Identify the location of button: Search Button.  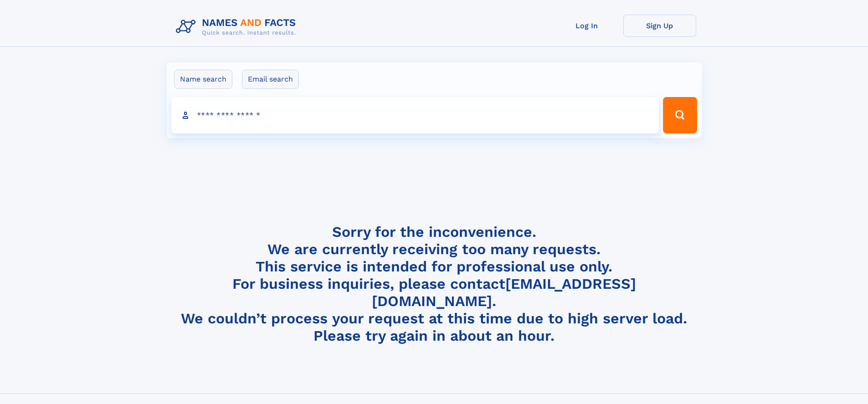
(680, 115).